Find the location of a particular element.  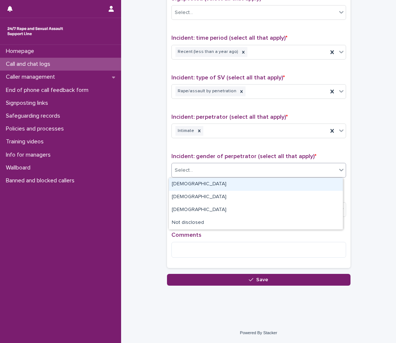

img: rhQMoQhaT3yELyF149Cw is located at coordinates (35, 31).